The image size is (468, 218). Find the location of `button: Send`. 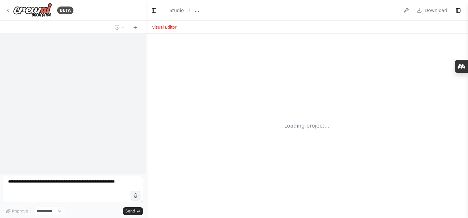

button: Send is located at coordinates (133, 211).